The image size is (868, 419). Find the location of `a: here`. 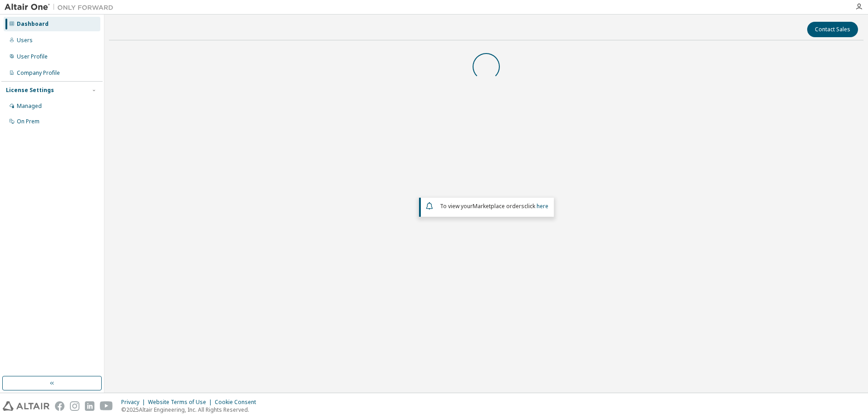

a: here is located at coordinates (542, 206).